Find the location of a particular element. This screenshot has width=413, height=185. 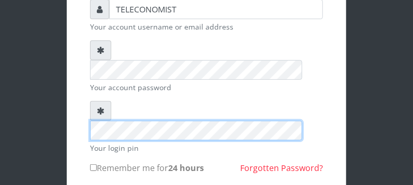

a: Forgotten Password? is located at coordinates (281, 168).